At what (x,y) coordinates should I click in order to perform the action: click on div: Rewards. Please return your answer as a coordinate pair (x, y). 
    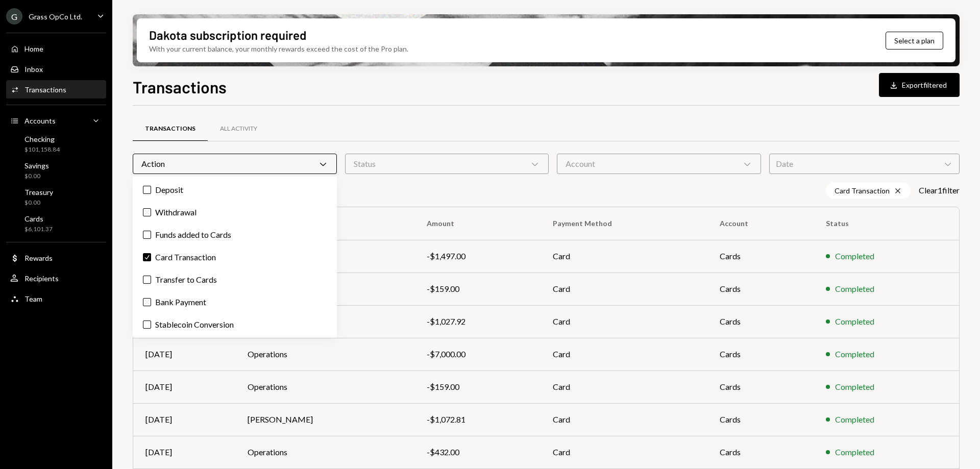
    Looking at the image, I should click on (38, 258).